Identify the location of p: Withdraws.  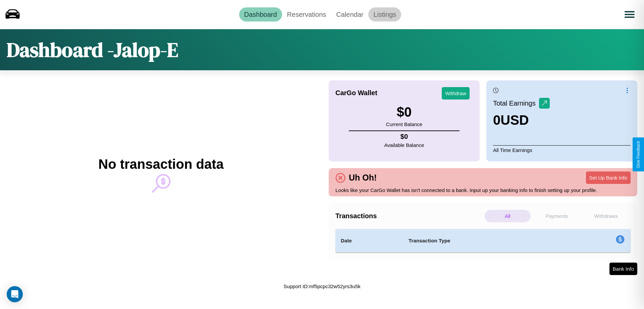
(606, 216).